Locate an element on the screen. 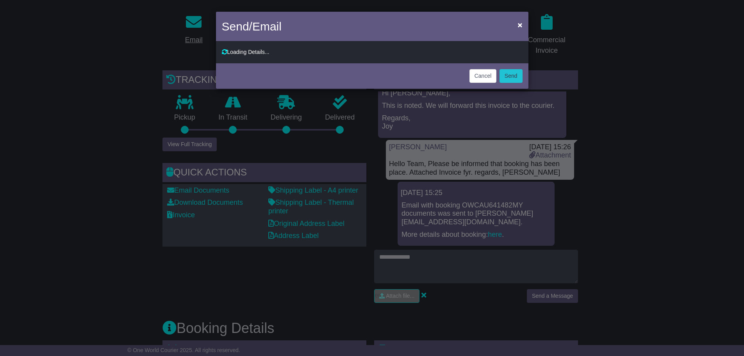 This screenshot has height=356, width=744. button: Cancel is located at coordinates (483, 76).